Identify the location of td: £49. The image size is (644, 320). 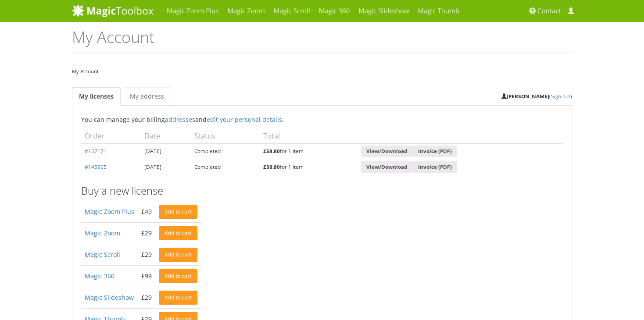
(147, 212).